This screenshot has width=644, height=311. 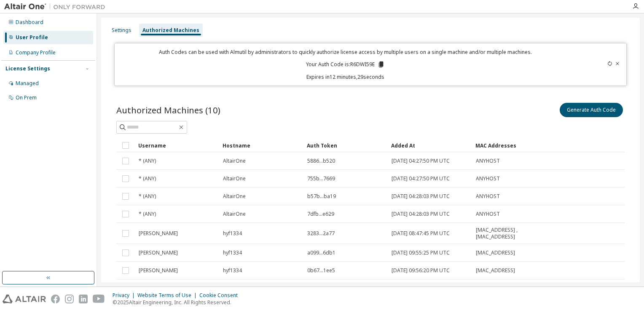 What do you see at coordinates (504, 145) in the screenshot?
I see `div: MAC Addresses` at bounding box center [504, 145].